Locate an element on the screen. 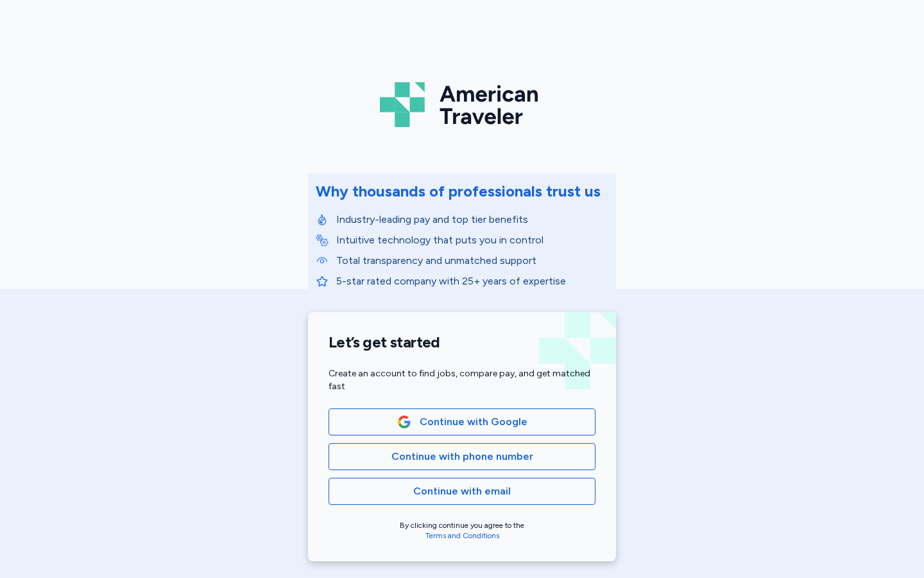  span: Continue with phone number is located at coordinates (462, 457).